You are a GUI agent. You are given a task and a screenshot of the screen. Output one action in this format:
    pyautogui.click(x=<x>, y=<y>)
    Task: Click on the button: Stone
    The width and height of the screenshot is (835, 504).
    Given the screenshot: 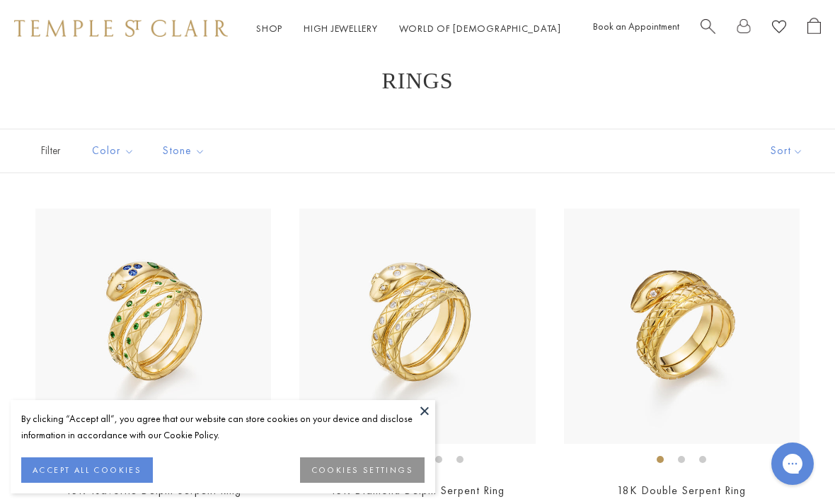 What is the action you would take?
    pyautogui.click(x=184, y=151)
    